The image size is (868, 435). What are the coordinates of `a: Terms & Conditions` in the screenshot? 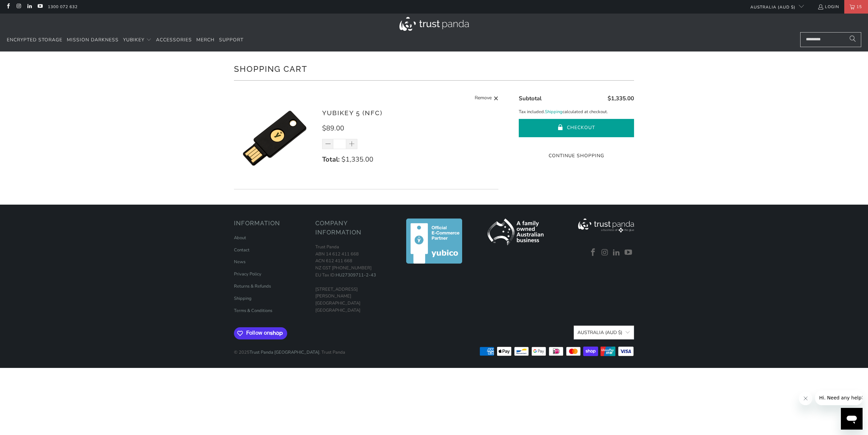 It's located at (253, 311).